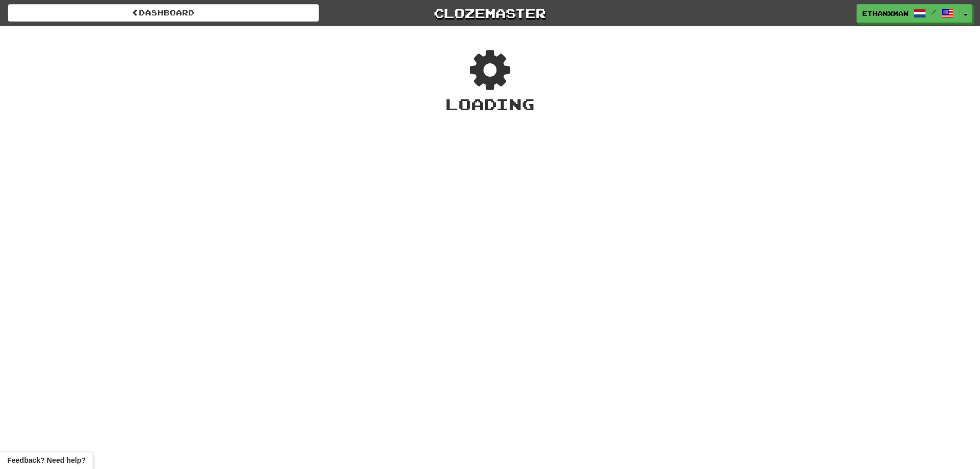 This screenshot has height=469, width=980. I want to click on span: ethanxman, so click(885, 14).